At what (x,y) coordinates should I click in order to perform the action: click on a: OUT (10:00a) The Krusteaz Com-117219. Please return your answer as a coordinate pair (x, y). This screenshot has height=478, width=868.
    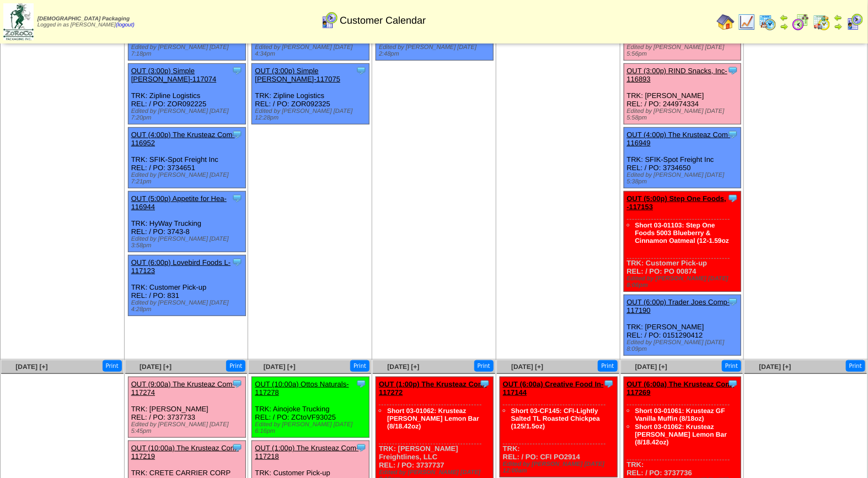
    Looking at the image, I should click on (185, 452).